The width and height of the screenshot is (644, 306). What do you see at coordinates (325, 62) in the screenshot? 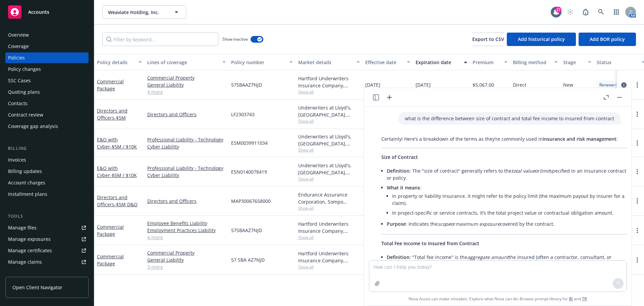
I see `div: Market details` at bounding box center [325, 62].